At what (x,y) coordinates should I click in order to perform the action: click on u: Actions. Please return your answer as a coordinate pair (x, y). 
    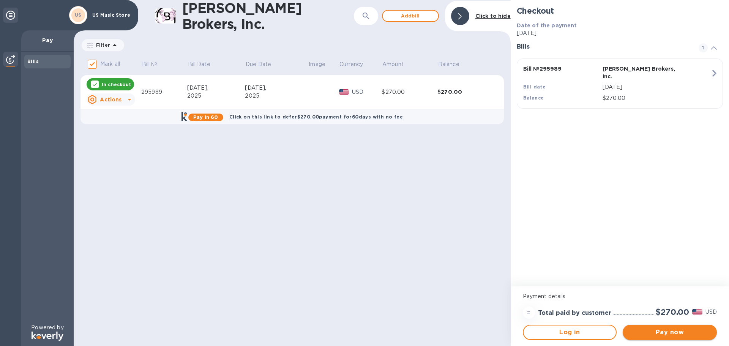
    Looking at the image, I should click on (110, 99).